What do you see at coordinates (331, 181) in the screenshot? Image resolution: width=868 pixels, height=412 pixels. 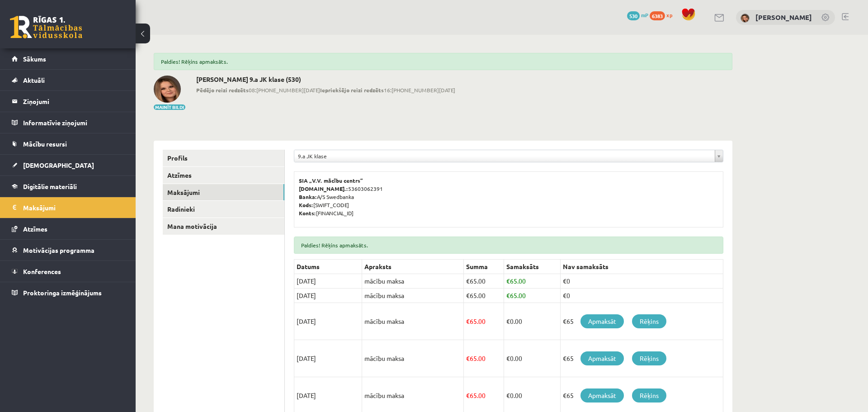 I see `b: SIA „V.V. mācību centrs”` at bounding box center [331, 181].